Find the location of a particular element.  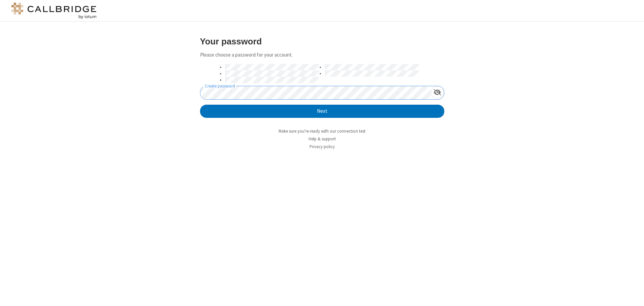

button: Next is located at coordinates (322, 112).